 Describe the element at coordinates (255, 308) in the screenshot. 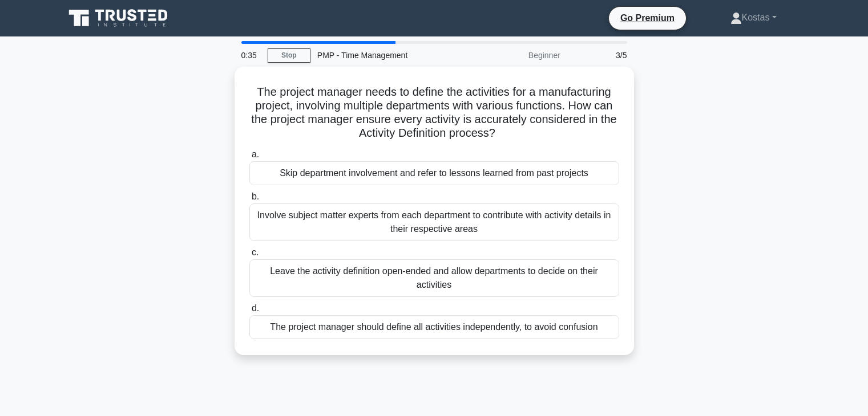

I see `span: d.` at that location.